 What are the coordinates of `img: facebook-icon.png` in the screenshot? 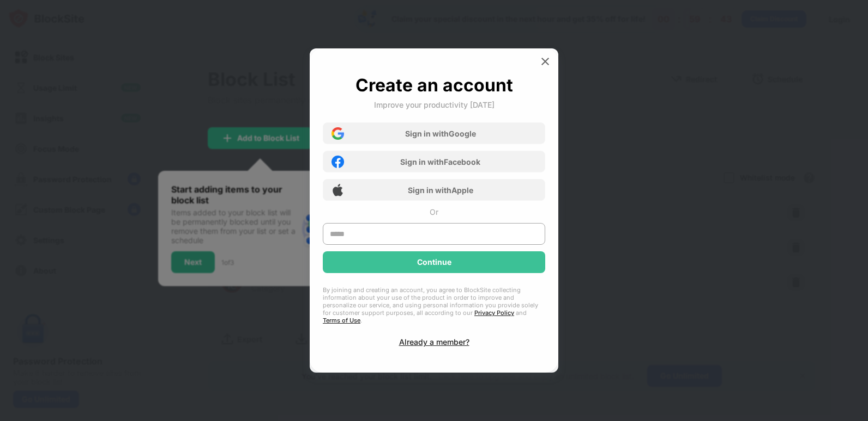 It's located at (337, 161).